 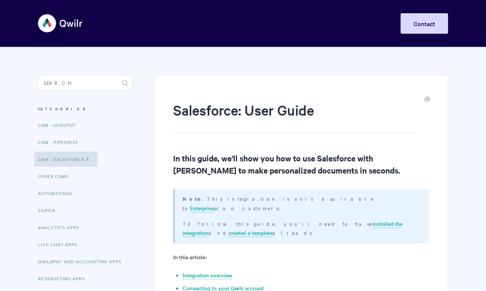 I want to click on a: Enterprise, so click(x=202, y=209).